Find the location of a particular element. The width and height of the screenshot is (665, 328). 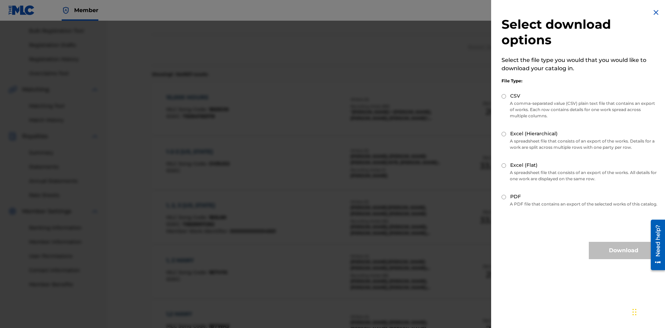

label: PDF is located at coordinates (515, 197).